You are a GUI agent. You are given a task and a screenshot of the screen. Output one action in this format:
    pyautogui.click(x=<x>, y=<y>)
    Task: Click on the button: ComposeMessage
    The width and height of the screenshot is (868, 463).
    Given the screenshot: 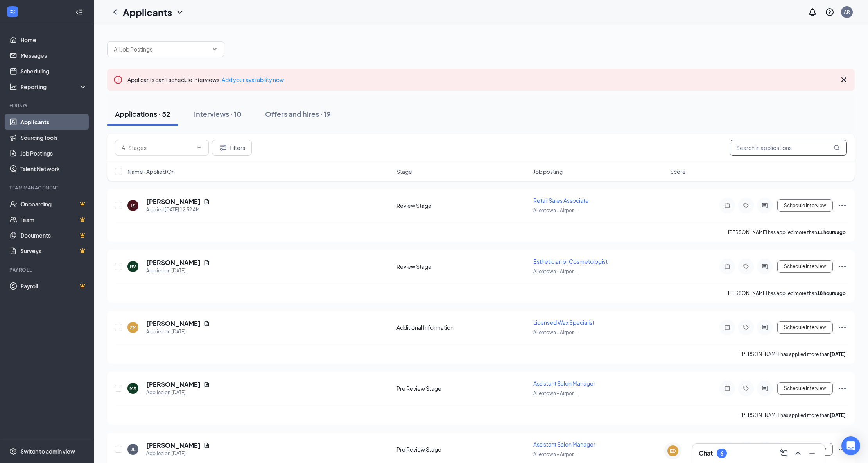 What is the action you would take?
    pyautogui.click(x=784, y=454)
    